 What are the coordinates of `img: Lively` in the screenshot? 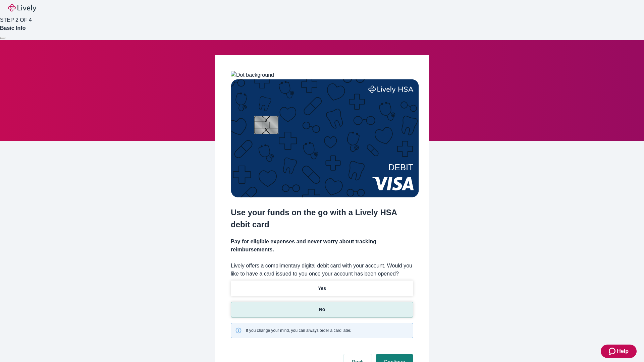 It's located at (22, 8).